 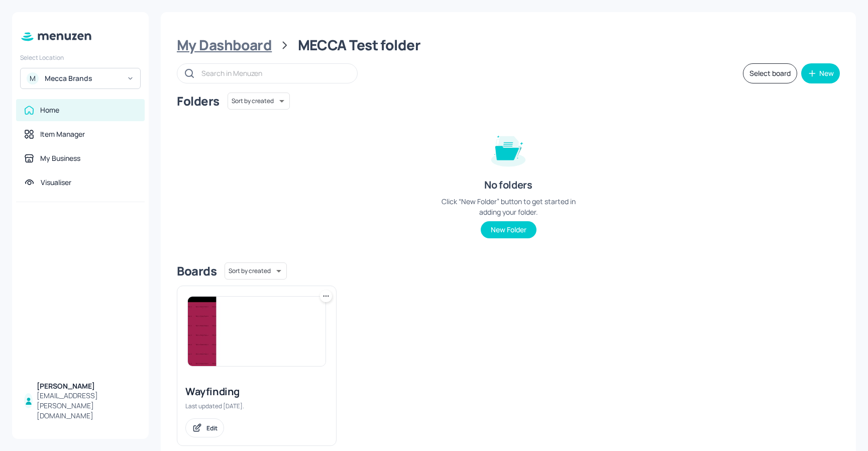 I want to click on input: Search in Menuzen, so click(x=274, y=73).